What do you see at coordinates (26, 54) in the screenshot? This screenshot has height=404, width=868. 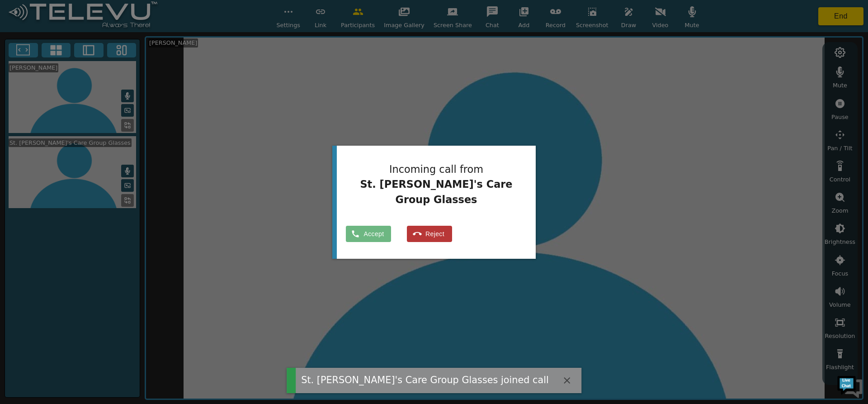 I see `img: d_736959983_company_1615157101543_736959983` at bounding box center [26, 54].